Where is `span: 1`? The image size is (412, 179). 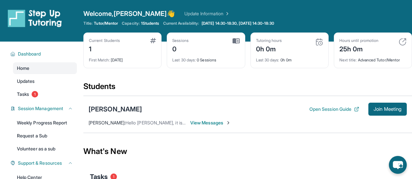 span: 1 is located at coordinates (35, 94).